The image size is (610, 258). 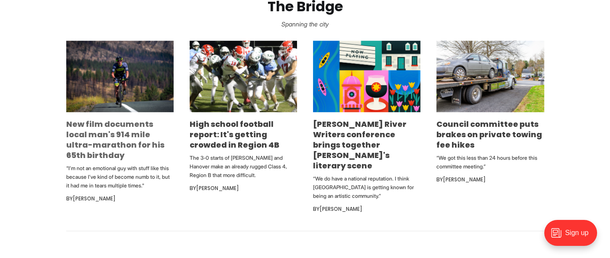 What do you see at coordinates (234, 134) in the screenshot?
I see `a: High school football report: It's getting crowded in Region 4B` at bounding box center [234, 134].